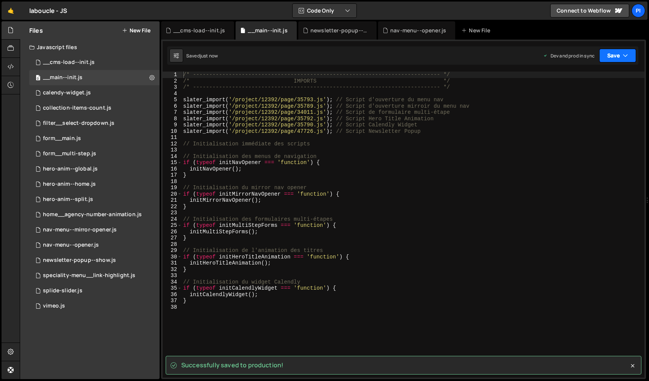 The width and height of the screenshot is (649, 381). What do you see at coordinates (90, 47) in the screenshot?
I see `div: Javascript files` at bounding box center [90, 47].